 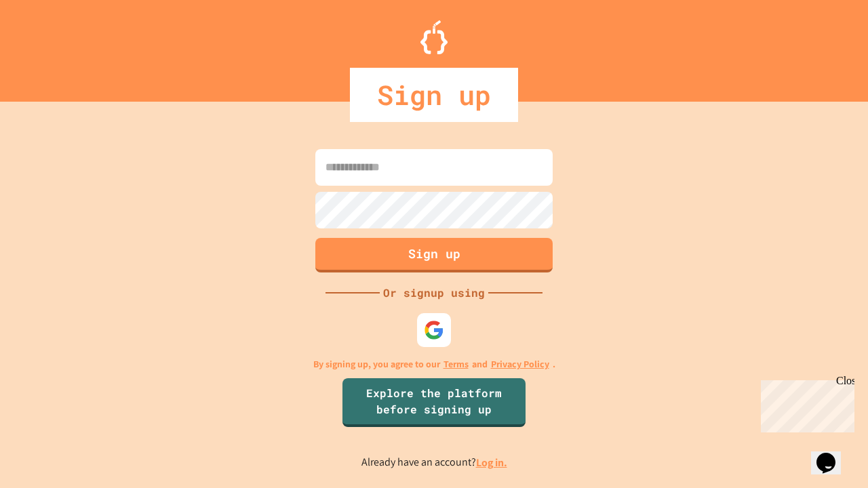 I want to click on div: Sign up, so click(x=434, y=95).